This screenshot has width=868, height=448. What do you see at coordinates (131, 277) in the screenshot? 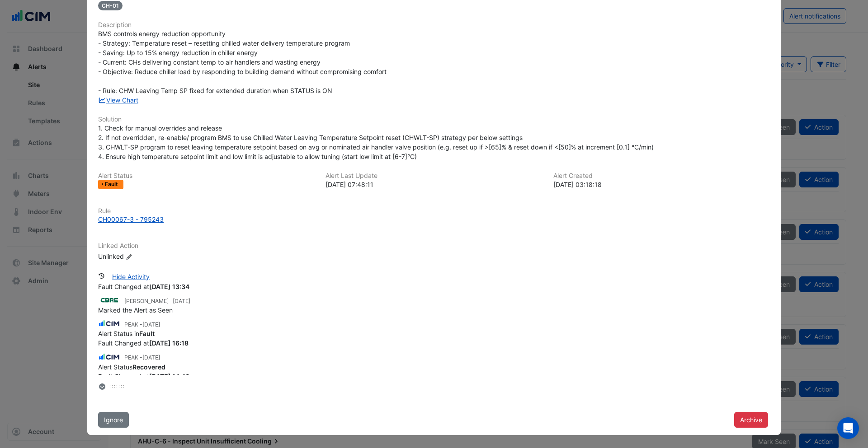
I see `button: Hide Activity` at bounding box center [131, 277].